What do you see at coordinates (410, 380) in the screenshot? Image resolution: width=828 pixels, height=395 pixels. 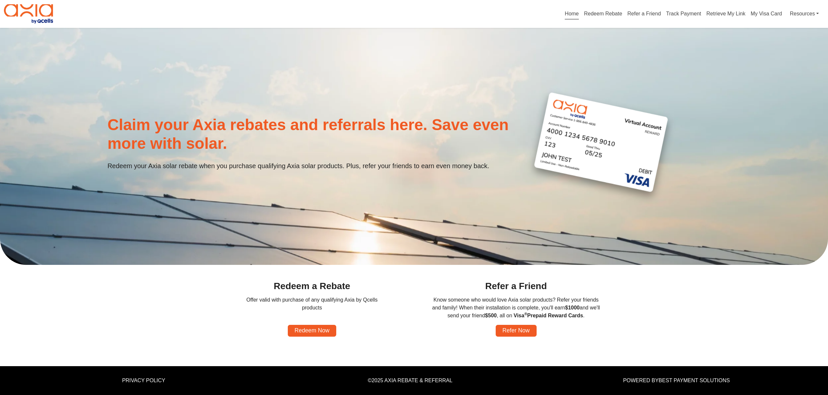 I see `p: © 2025 Axia Rebate & Referral` at bounding box center [410, 380].